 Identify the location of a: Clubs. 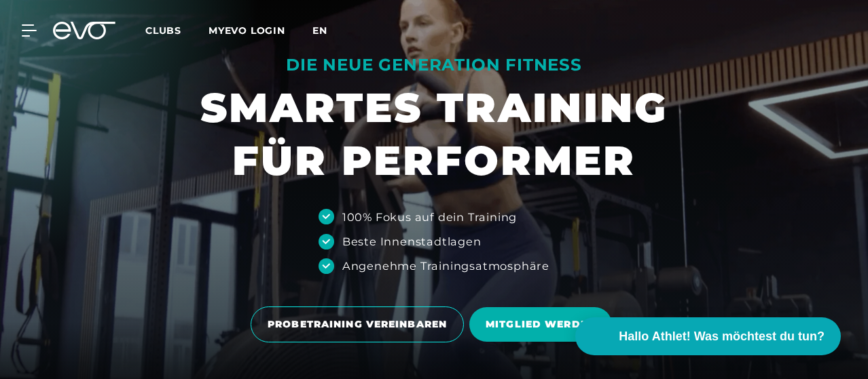
(176, 30).